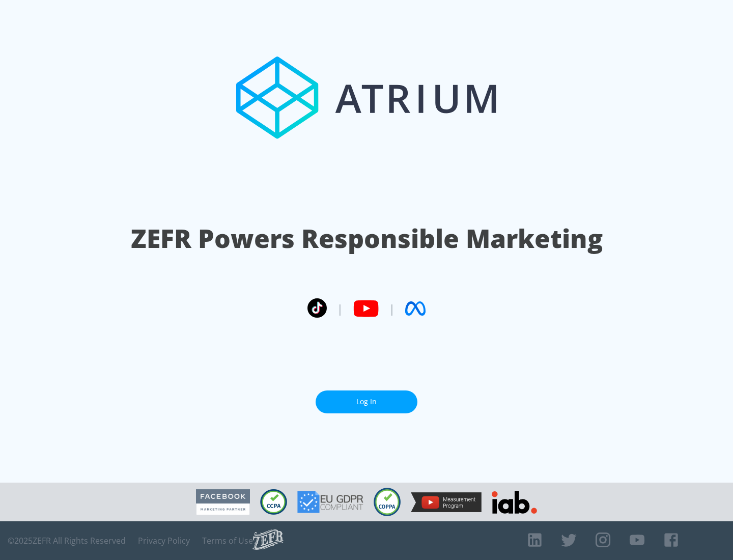  Describe the element at coordinates (164, 541) in the screenshot. I see `a: Privacy Policy` at that location.